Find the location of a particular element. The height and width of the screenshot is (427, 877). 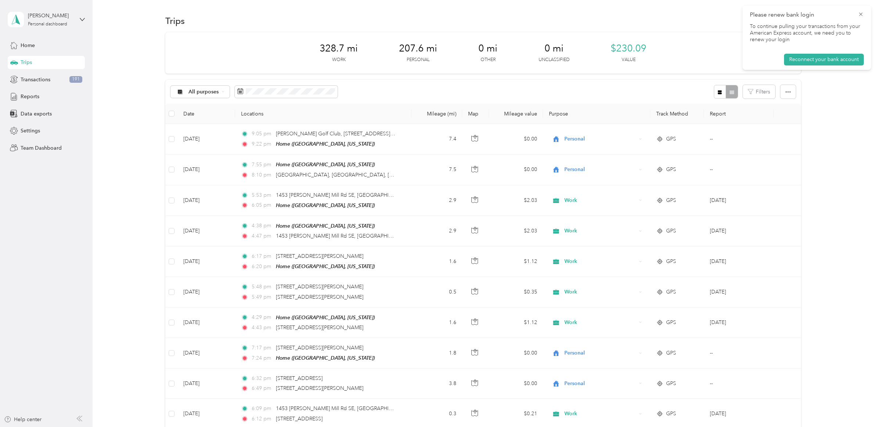

span: 6:32 pm is located at coordinates (262, 378).